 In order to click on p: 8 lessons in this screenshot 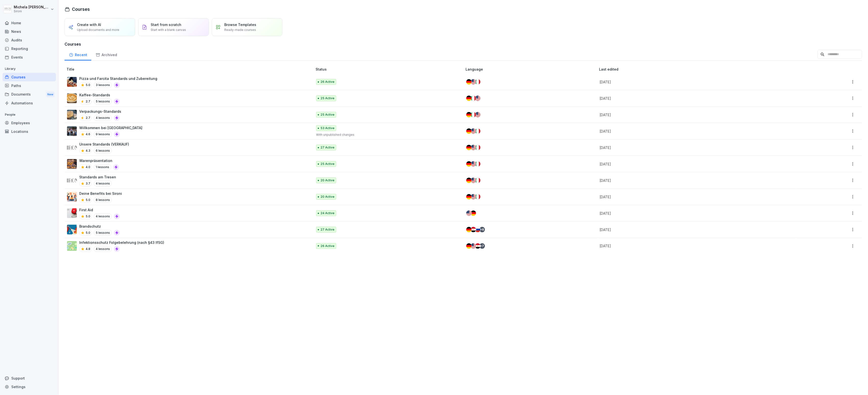, I will do `click(103, 200)`.